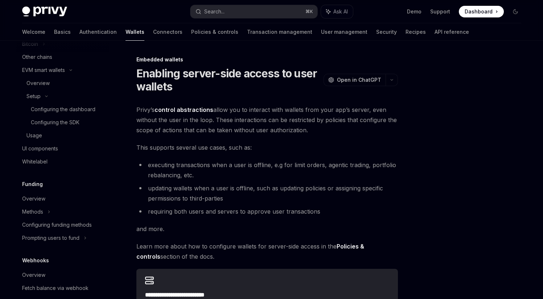  Describe the element at coordinates (168, 32) in the screenshot. I see `a: Connectors` at that location.